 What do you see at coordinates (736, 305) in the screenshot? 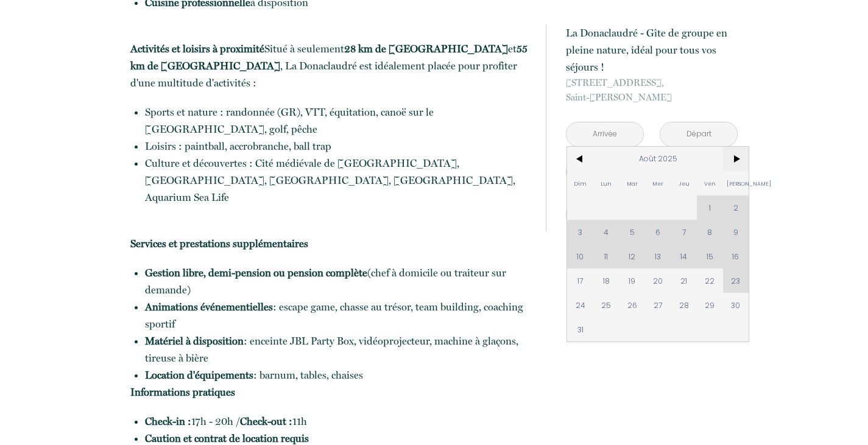
I see `span: 30` at bounding box center [736, 305].